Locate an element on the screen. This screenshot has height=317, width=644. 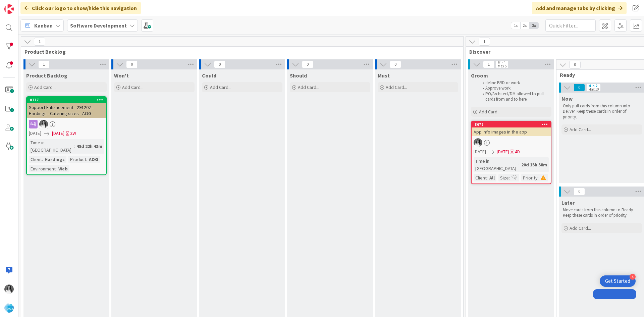
div: Add and manage tabs by clicking is located at coordinates (579, 8).